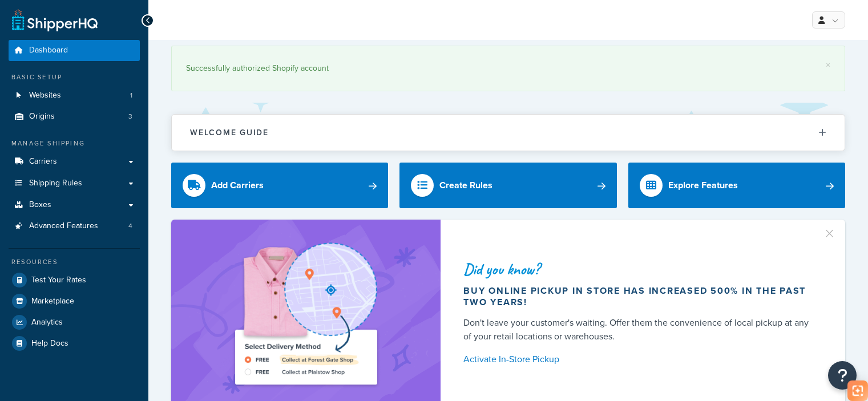  Describe the element at coordinates (230, 132) in the screenshot. I see `h2: Welcome Guide` at that location.